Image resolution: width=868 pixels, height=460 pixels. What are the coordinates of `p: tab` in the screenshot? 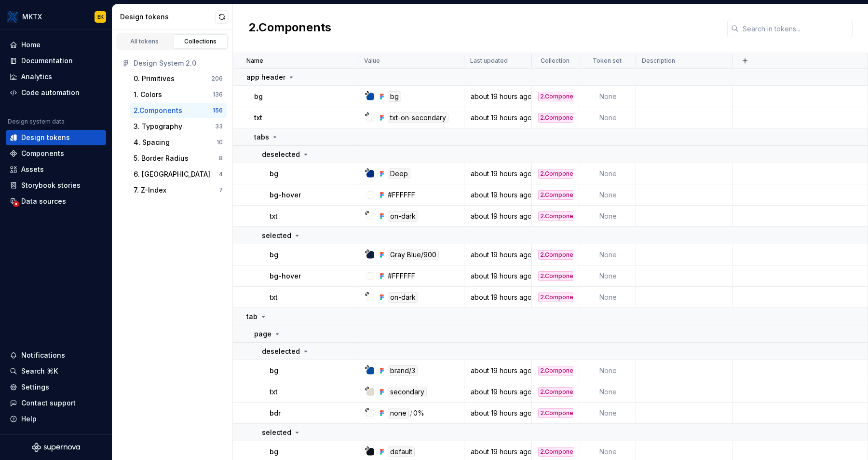 It's located at (252, 317).